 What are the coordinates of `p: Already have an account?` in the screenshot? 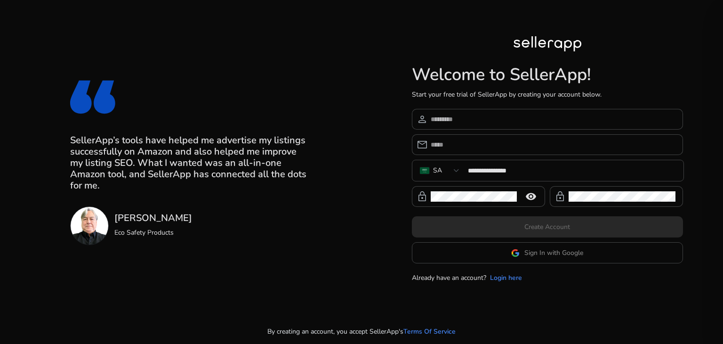 It's located at (449, 277).